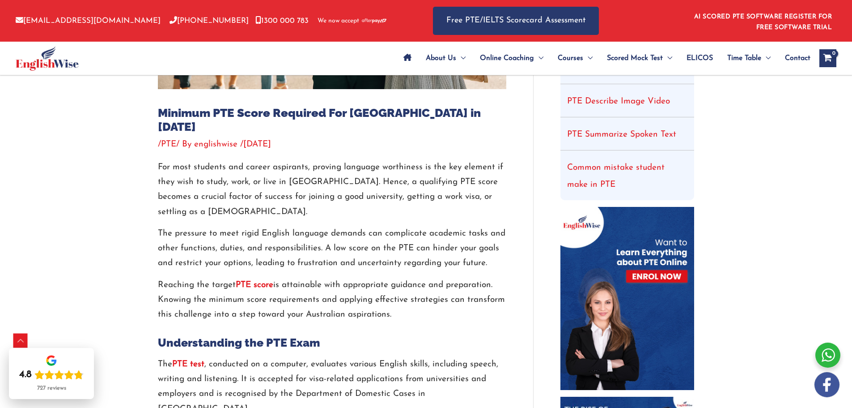  I want to click on a: CoursesMenu Toggle, so click(575, 58).